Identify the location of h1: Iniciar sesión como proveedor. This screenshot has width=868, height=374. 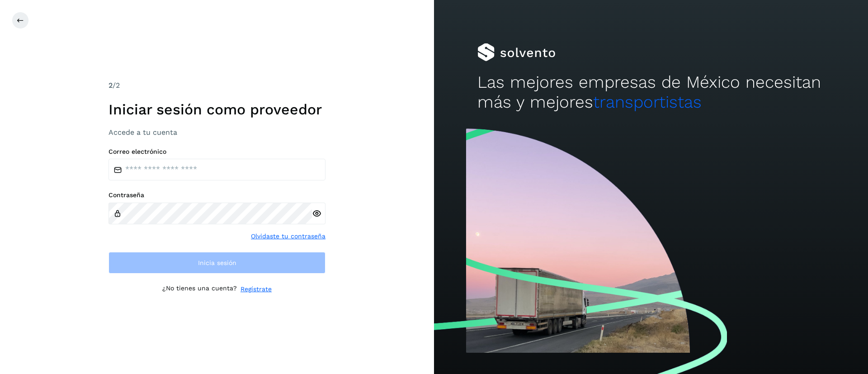
(217, 110).